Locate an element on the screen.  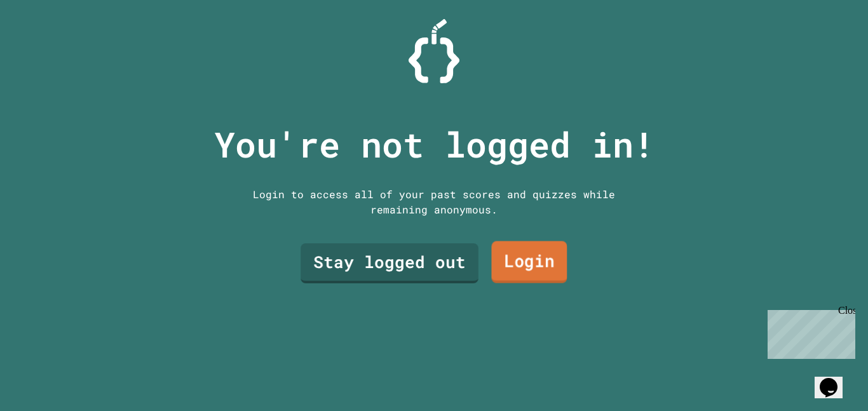
p: You're not logged in! is located at coordinates (434, 144).